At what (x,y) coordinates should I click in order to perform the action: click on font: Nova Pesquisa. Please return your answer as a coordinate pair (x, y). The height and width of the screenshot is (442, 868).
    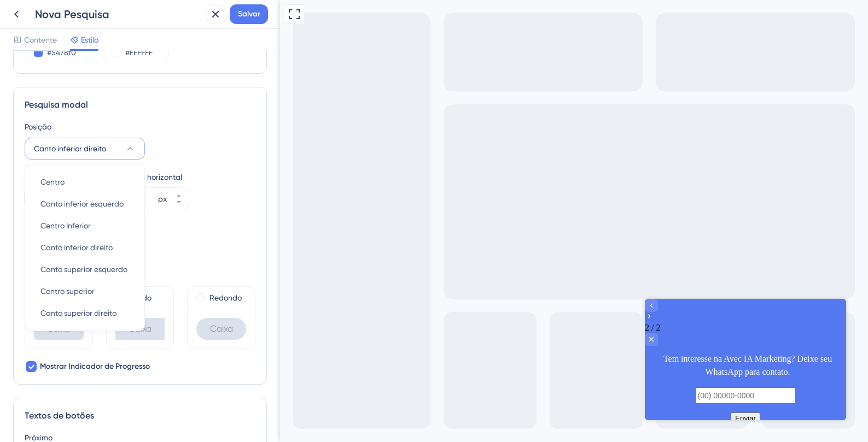
    Looking at the image, I should click on (72, 14).